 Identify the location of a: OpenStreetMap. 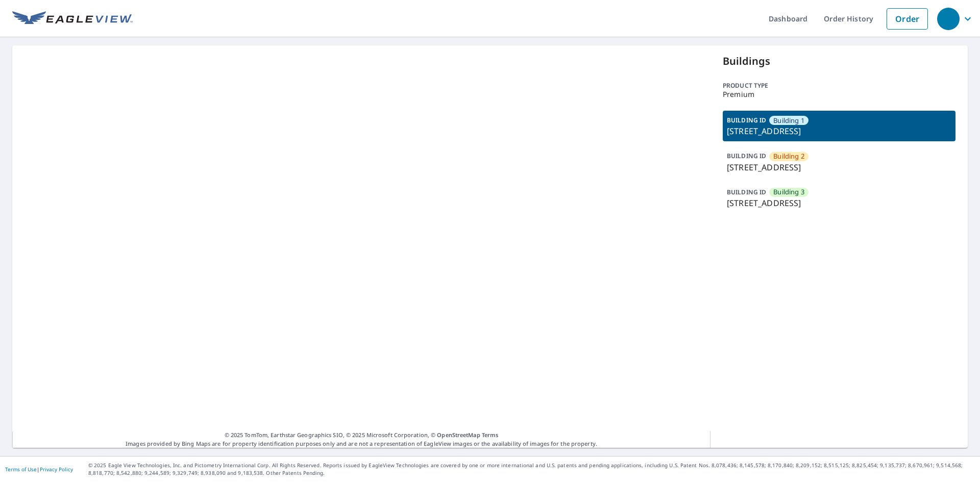
(458, 435).